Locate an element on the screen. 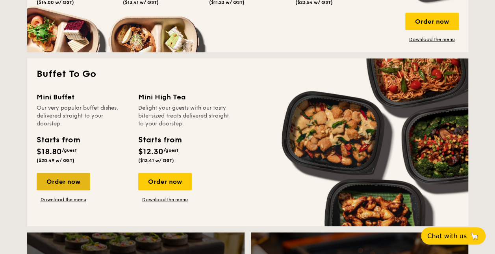 The width and height of the screenshot is (495, 254). span: ($13.41 w/ GST) is located at coordinates (156, 160).